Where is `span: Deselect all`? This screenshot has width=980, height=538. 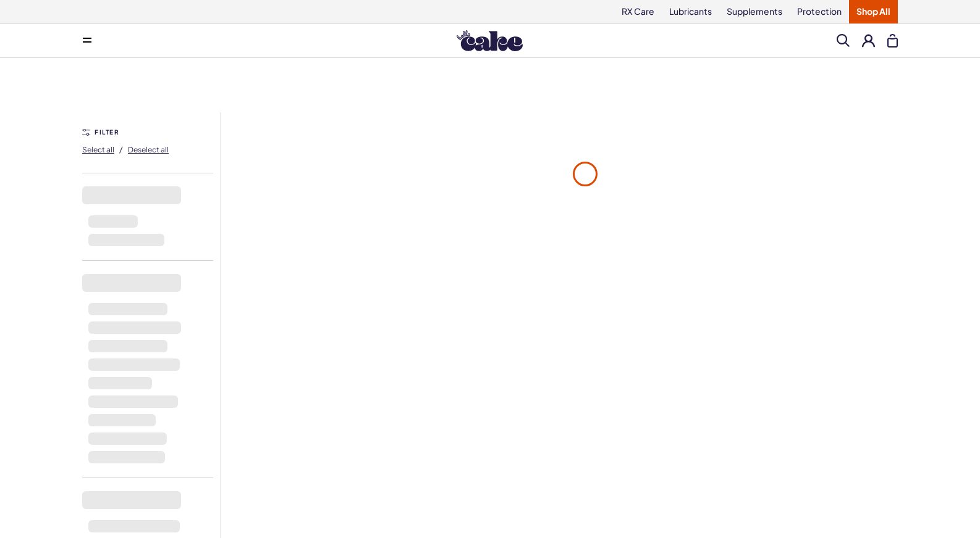
span: Deselect all is located at coordinates (149, 149).